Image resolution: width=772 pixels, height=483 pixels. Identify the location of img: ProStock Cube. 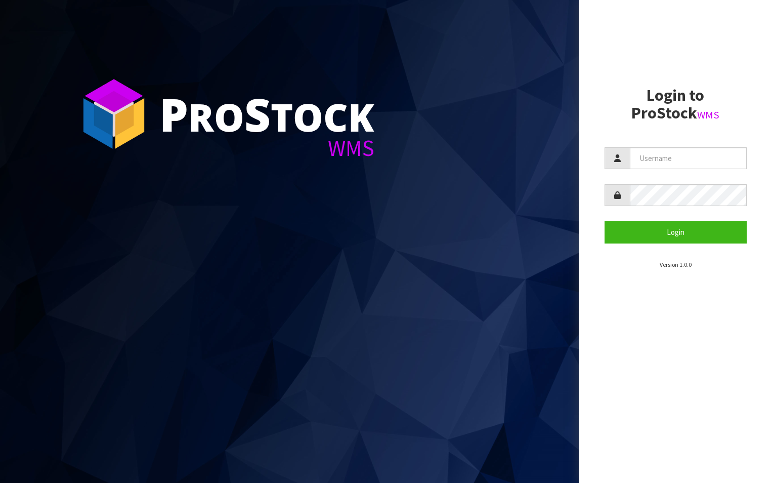
(114, 114).